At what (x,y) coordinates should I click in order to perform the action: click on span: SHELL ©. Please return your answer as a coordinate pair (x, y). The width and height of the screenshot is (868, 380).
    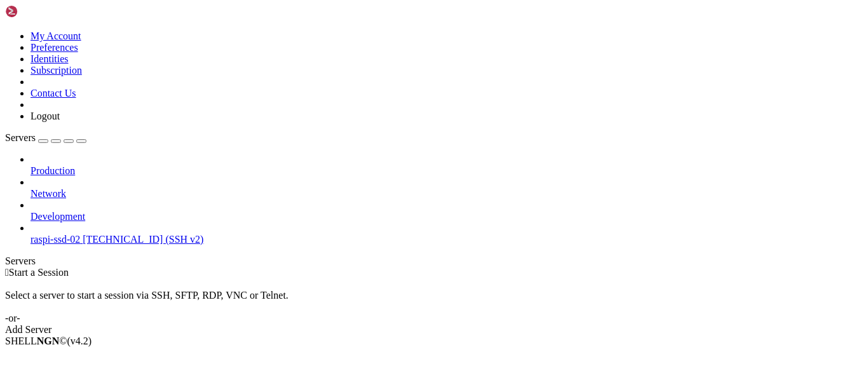
    Looking at the image, I should click on (48, 341).